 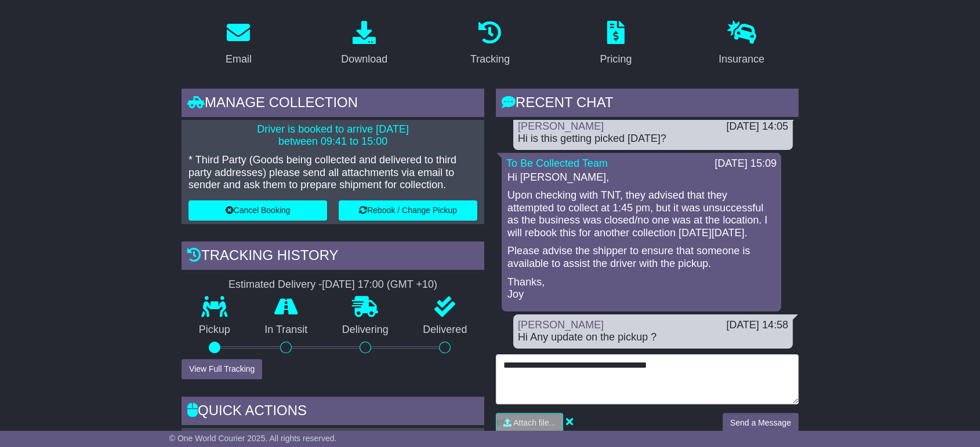 I want to click on div: Estimated Delivery -, so click(x=333, y=285).